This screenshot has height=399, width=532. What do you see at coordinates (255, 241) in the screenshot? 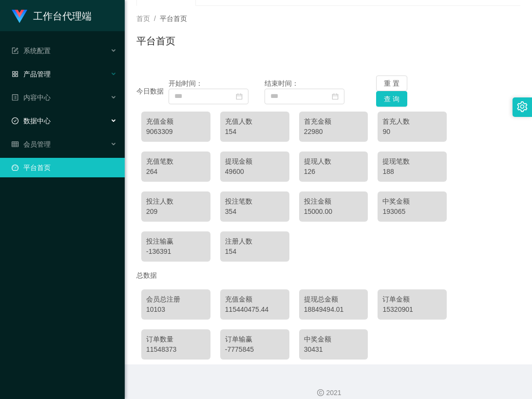
I see `div: 注册人数` at bounding box center [255, 241].